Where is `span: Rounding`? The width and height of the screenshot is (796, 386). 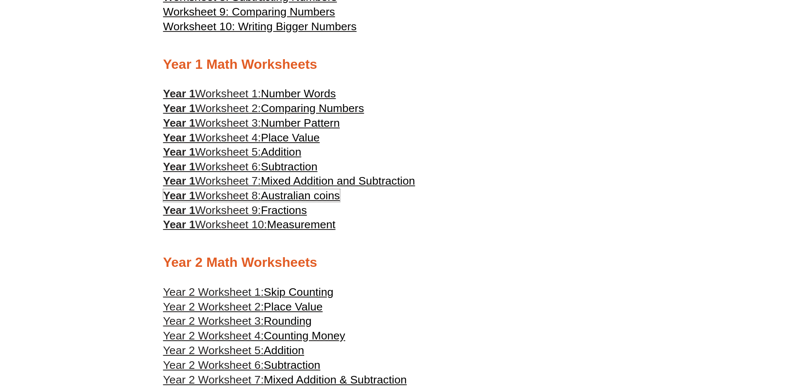
span: Rounding is located at coordinates (288, 321).